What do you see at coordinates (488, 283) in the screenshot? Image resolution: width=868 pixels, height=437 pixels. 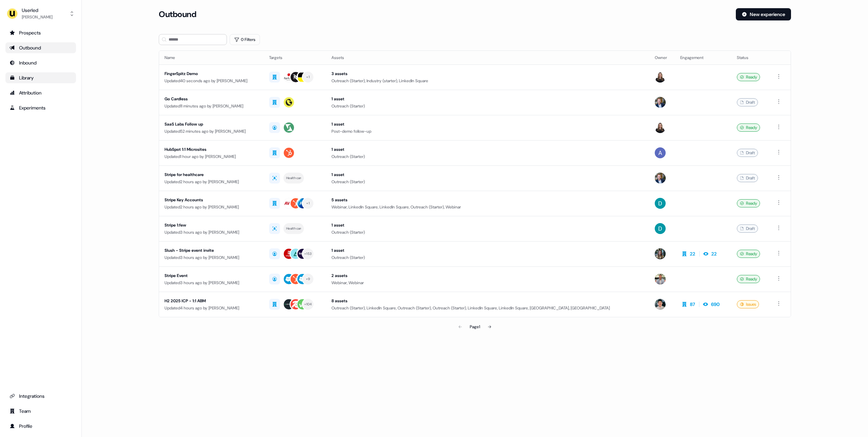 I see `div: Webinar, Webinar` at bounding box center [488, 283].